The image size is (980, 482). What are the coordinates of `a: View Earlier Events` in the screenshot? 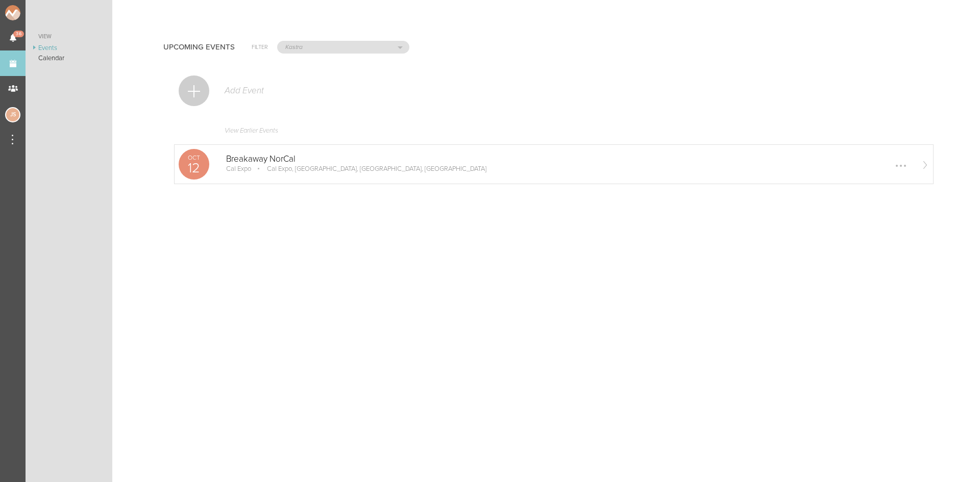 It's located at (554, 133).